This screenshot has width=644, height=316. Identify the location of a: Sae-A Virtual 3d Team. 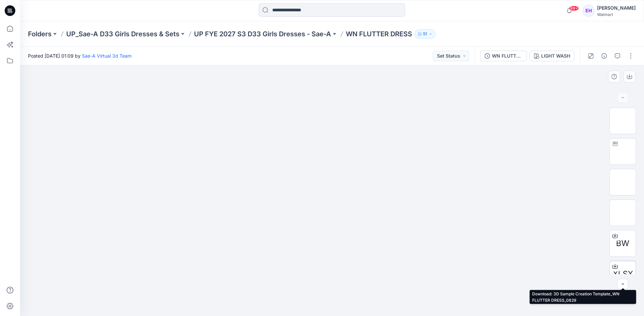
(107, 56).